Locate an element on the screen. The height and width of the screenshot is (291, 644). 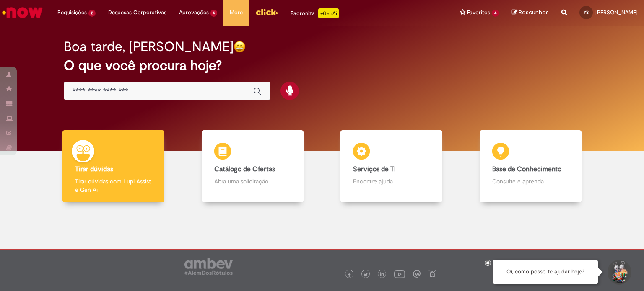
a: Serviços de TI Encontre ajuda is located at coordinates (392, 167).